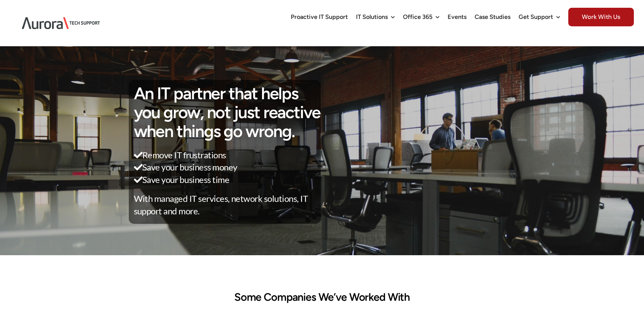 This screenshot has height=319, width=644. What do you see at coordinates (601, 17) in the screenshot?
I see `span: Work With Us` at bounding box center [601, 17].